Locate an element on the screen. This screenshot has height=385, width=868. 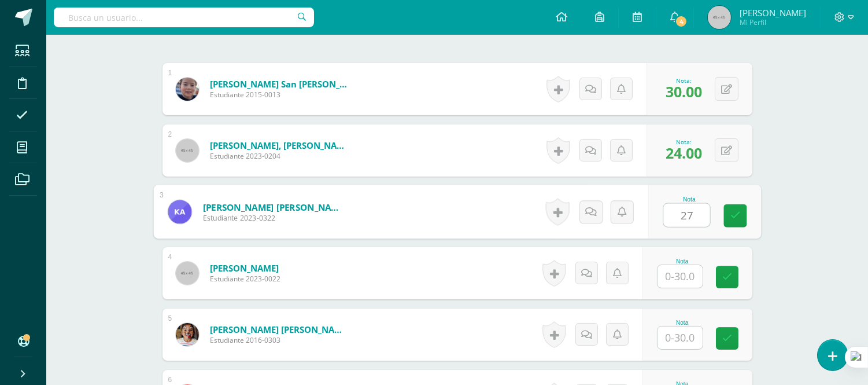
span: Estudiante 2023-0204 is located at coordinates (279, 156).